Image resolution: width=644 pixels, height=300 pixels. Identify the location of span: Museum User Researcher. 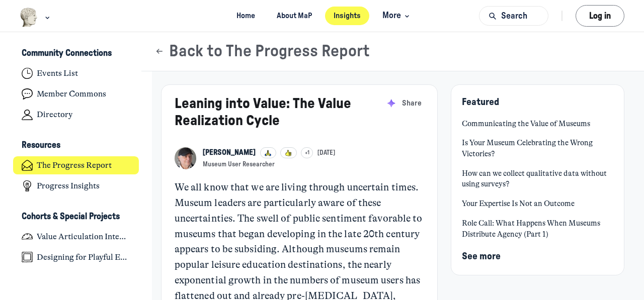
(239, 164).